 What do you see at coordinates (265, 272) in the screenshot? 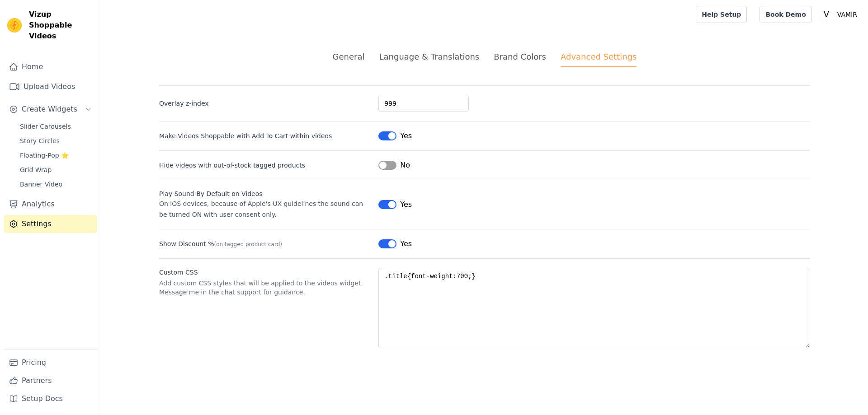
I see `label: Custom CSS` at bounding box center [265, 272].